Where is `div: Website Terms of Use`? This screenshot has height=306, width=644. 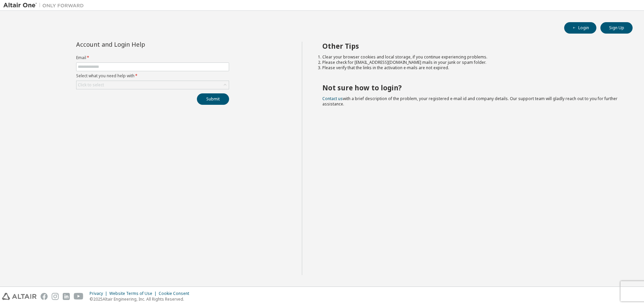 div: Website Terms of Use is located at coordinates (134, 293).